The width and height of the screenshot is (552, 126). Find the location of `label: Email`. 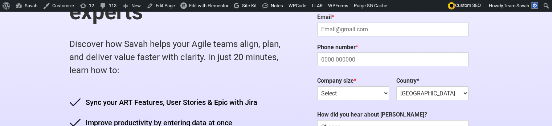

label: Email is located at coordinates (393, 17).